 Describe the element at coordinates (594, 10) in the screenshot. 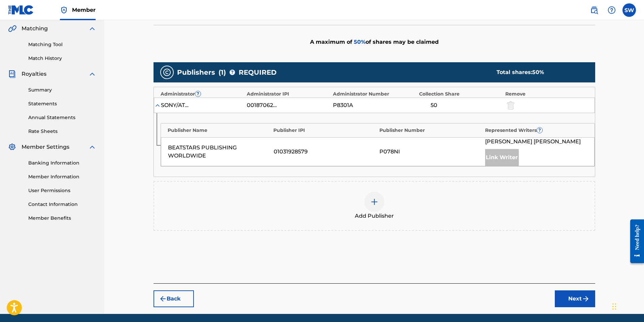

I see `a: Public Search` at that location.